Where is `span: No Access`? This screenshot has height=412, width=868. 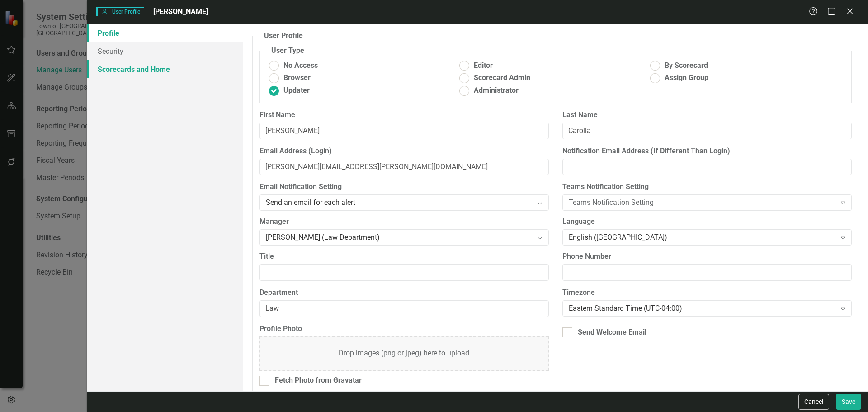 span: No Access is located at coordinates (301, 66).